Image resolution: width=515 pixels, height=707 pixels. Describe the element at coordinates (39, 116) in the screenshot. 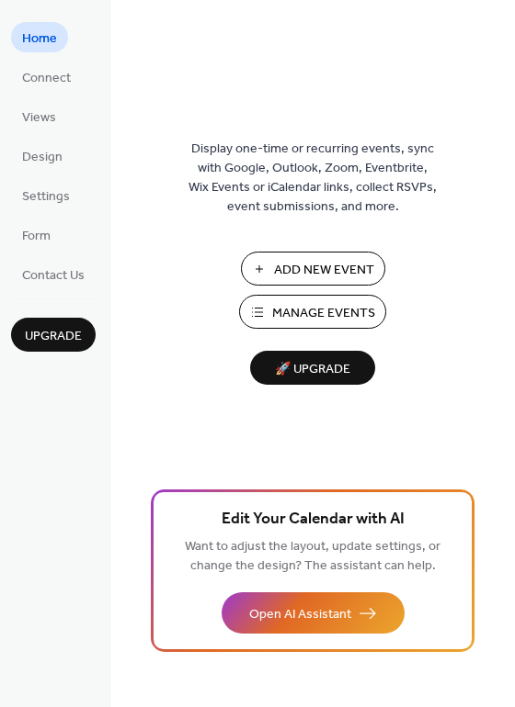

I see `a: Views` at that location.